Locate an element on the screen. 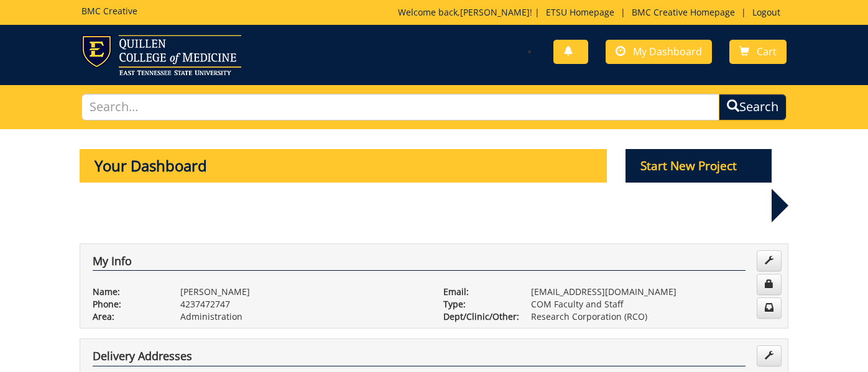 This screenshot has height=372, width=868. a: Edit Addresses is located at coordinates (769, 356).